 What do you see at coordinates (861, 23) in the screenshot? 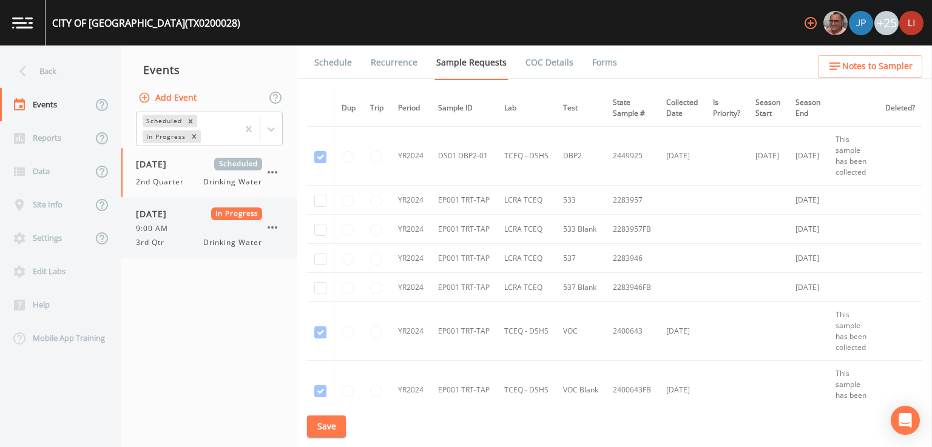
I see `img: 41241ef155101aa6d92a04480b0d0000` at bounding box center [861, 23].